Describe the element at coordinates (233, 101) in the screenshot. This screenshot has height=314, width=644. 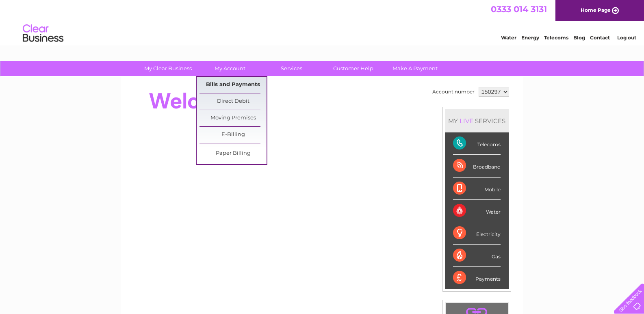
I see `a: Direct Debit` at that location.